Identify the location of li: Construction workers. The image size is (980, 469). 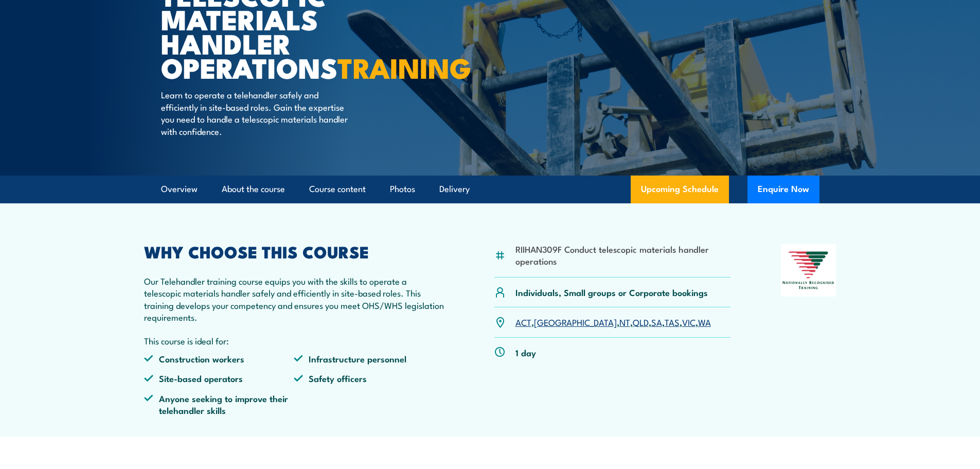
(219, 358).